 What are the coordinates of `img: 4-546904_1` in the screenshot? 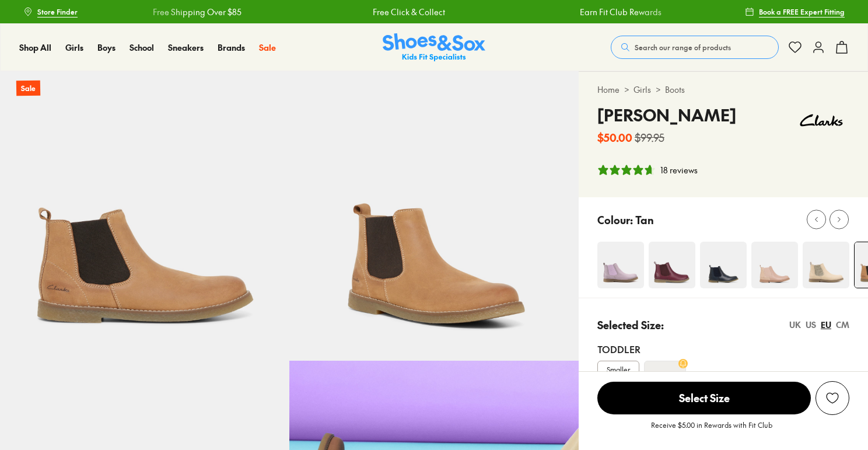 It's located at (621, 265).